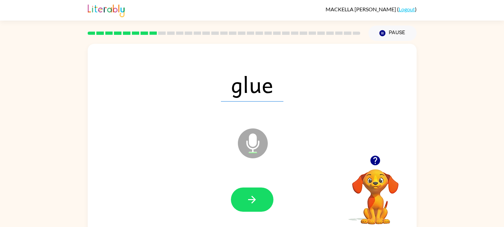 The height and width of the screenshot is (227, 504). Describe the element at coordinates (407, 9) in the screenshot. I see `a: Logout` at that location.